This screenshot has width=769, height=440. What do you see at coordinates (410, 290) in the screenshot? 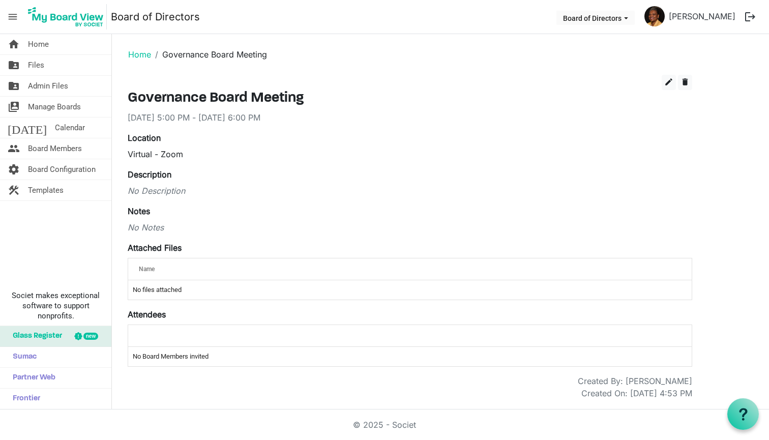
I see `td: No files attached` at bounding box center [410, 290].